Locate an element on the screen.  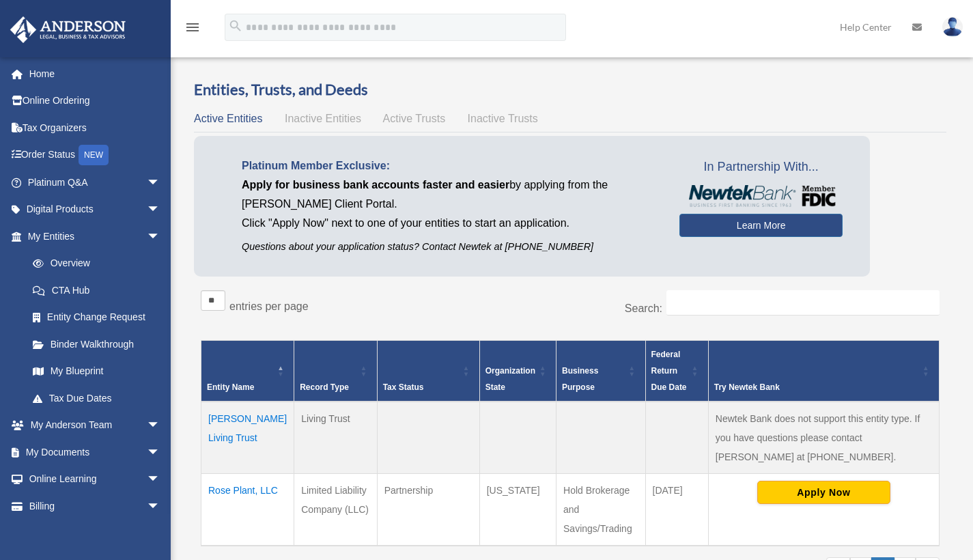
th: Business Purpose: Activate to sort is located at coordinates (601, 372).